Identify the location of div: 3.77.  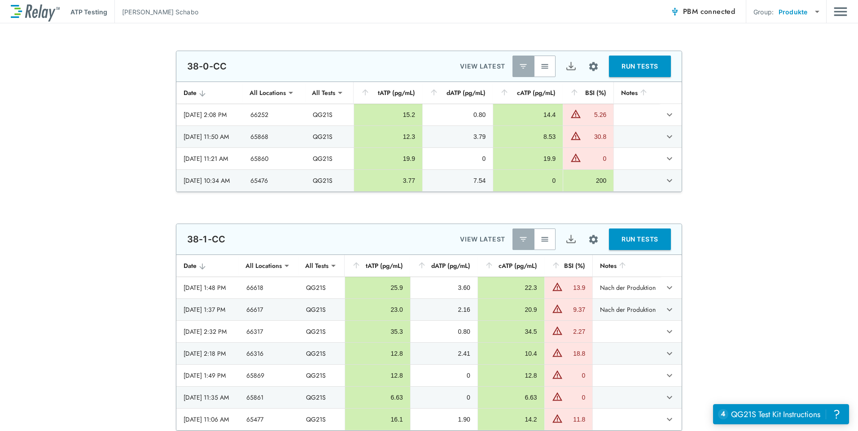
(388, 181).